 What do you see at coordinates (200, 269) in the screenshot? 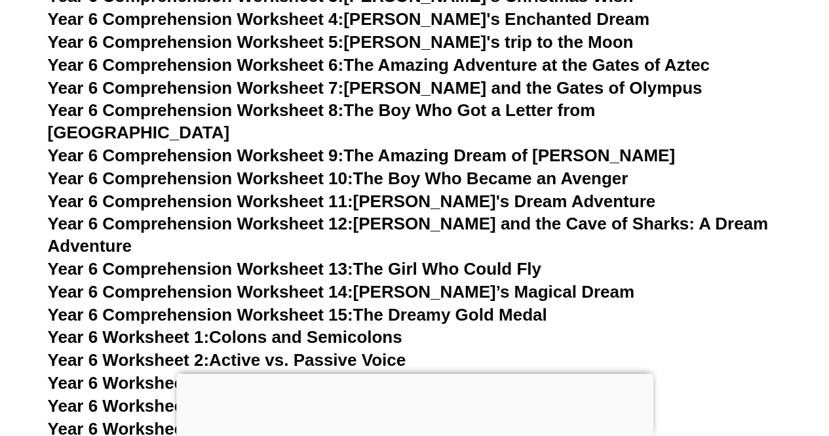
I see `span: Year 6 Comprehension Worksheet 13:` at bounding box center [200, 269].